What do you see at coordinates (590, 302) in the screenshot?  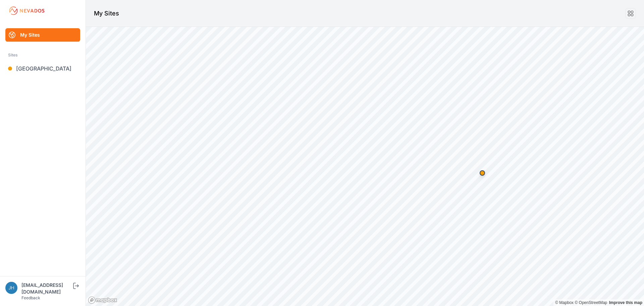 I see `a: OpenStreetMap` at bounding box center [590, 302].